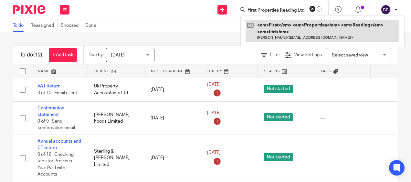  Describe the element at coordinates (275, 55) in the screenshot. I see `span: Filter` at that location.